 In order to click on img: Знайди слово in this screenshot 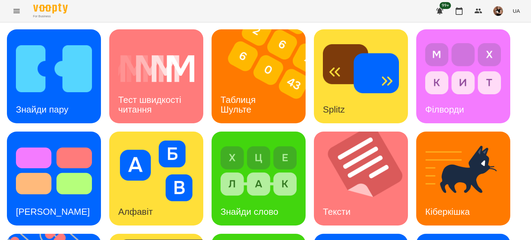, I will do `click(259, 171)`.